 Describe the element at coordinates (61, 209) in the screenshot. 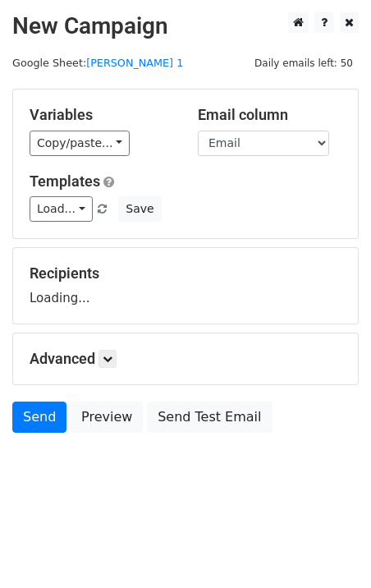

I see `a: Load...` at that location.